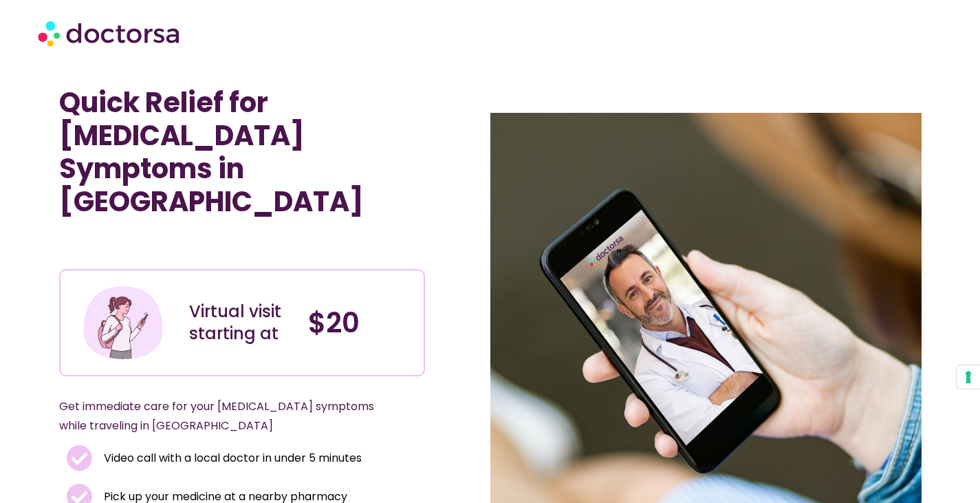 This screenshot has height=503, width=980. I want to click on span: Video call with a local doctor in under 5 minutes, so click(231, 458).